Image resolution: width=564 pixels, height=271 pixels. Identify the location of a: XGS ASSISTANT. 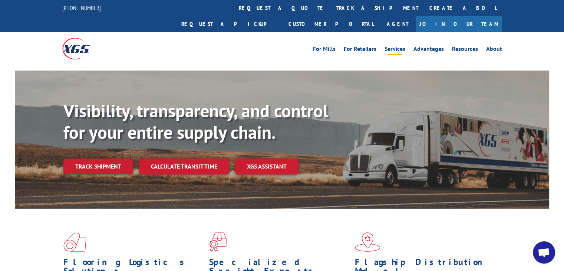
(266, 166).